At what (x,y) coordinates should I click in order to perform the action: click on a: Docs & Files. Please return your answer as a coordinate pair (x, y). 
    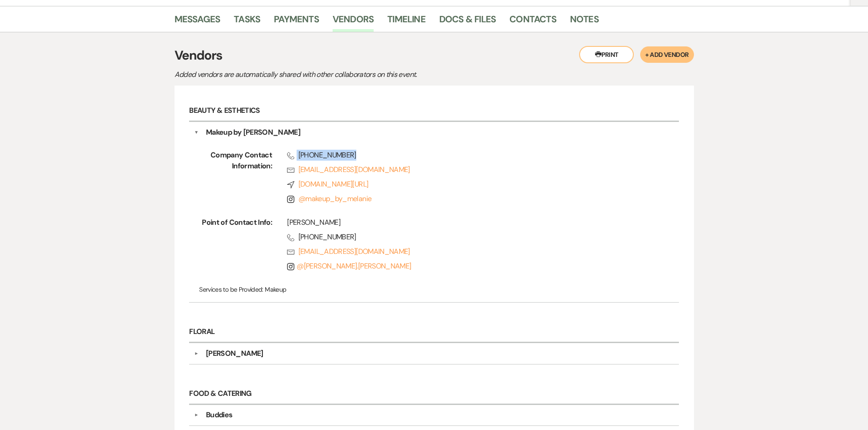
    Looking at the image, I should click on (467, 22).